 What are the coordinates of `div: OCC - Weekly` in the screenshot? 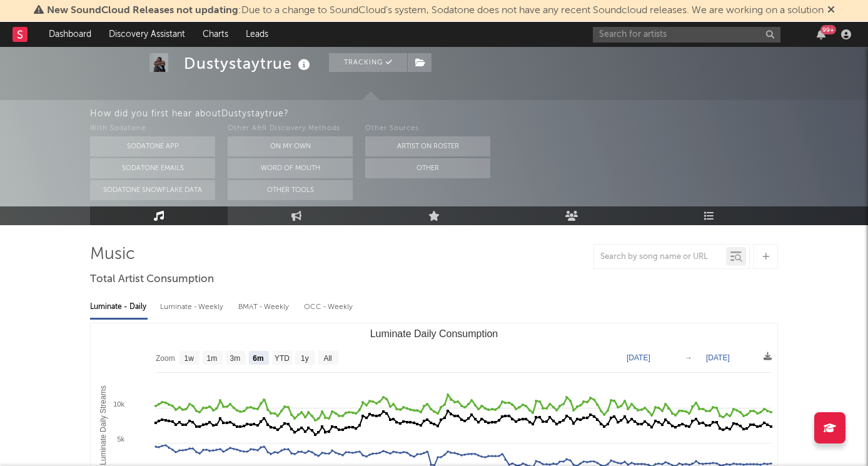 It's located at (329, 307).